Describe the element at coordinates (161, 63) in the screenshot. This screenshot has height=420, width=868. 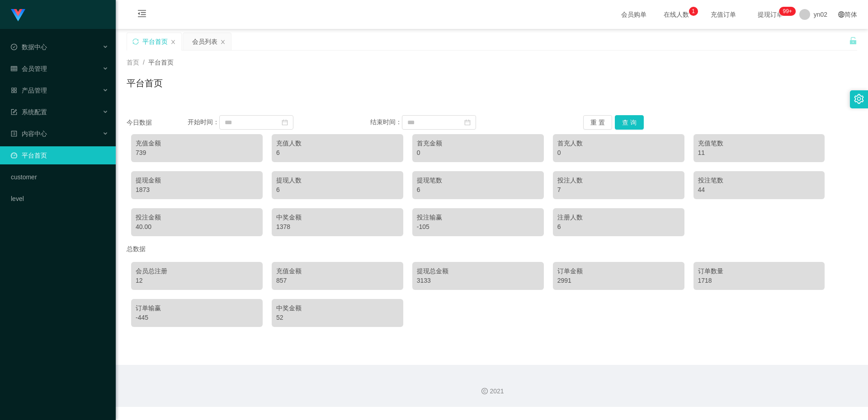
I see `span: 平台首页` at that location.